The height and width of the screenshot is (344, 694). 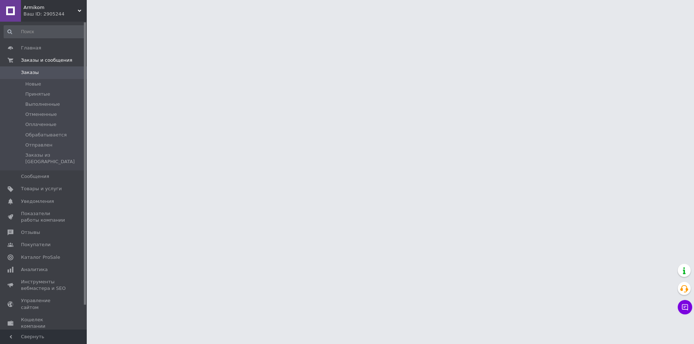 What do you see at coordinates (51, 8) in the screenshot?
I see `span: Armikom` at bounding box center [51, 8].